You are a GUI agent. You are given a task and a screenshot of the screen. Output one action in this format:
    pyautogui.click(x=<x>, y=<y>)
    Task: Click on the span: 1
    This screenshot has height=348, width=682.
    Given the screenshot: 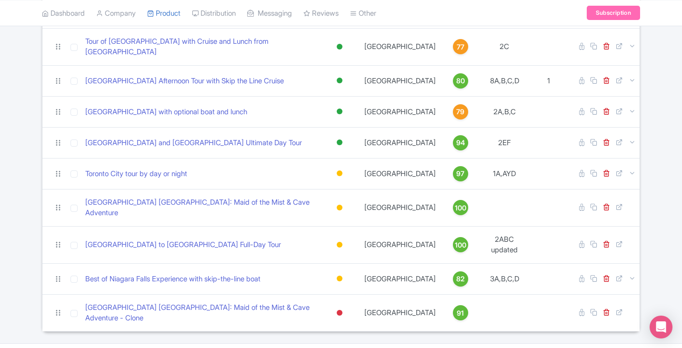 What is the action you would take?
    pyautogui.click(x=548, y=80)
    